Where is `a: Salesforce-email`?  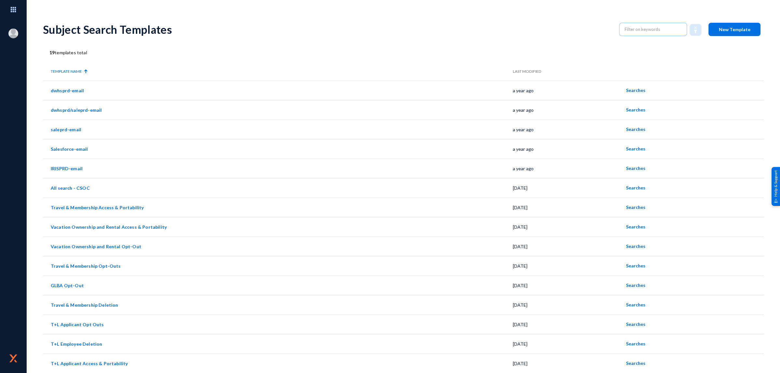 a: Salesforce-email is located at coordinates (69, 149).